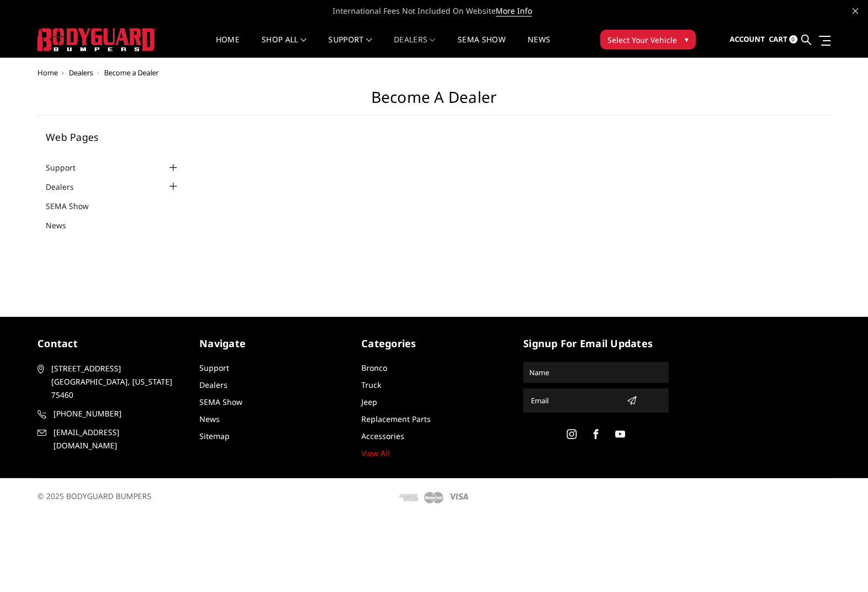  Describe the element at coordinates (110, 343) in the screenshot. I see `h5: contact` at that location.